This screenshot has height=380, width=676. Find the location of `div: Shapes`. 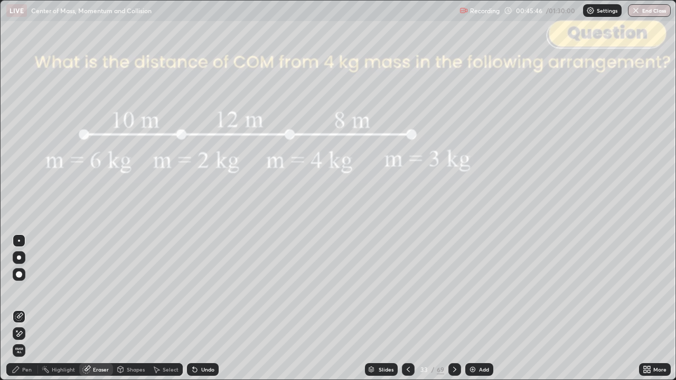

div: Shapes is located at coordinates (136, 370).